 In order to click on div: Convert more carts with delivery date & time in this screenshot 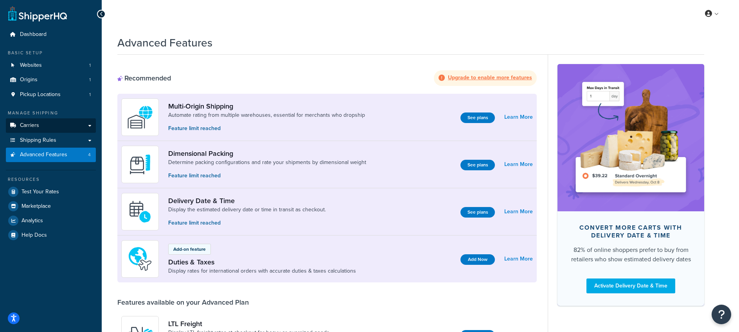, I will do `click(630, 232)`.